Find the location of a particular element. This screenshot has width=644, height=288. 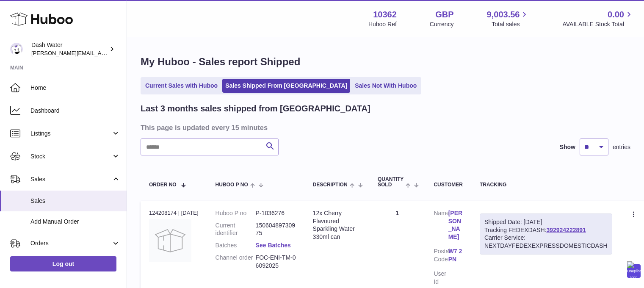

a: Log out is located at coordinates (63, 264).